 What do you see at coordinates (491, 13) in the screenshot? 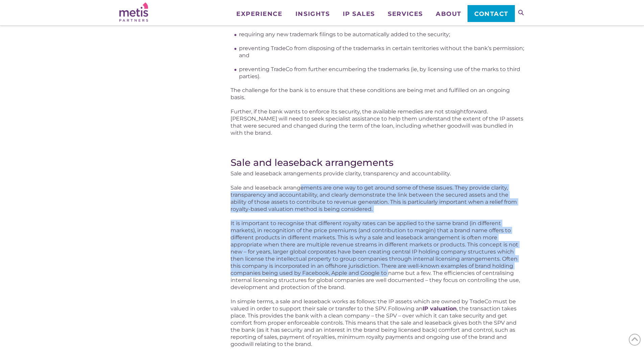
I see `a: Contact` at bounding box center [491, 13].